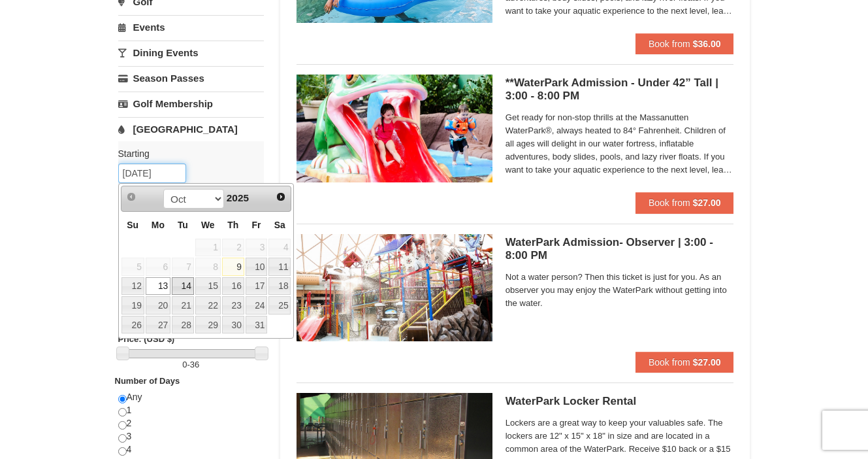 The height and width of the screenshot is (459, 868). Describe the element at coordinates (281, 197) in the screenshot. I see `span: Next` at that location.